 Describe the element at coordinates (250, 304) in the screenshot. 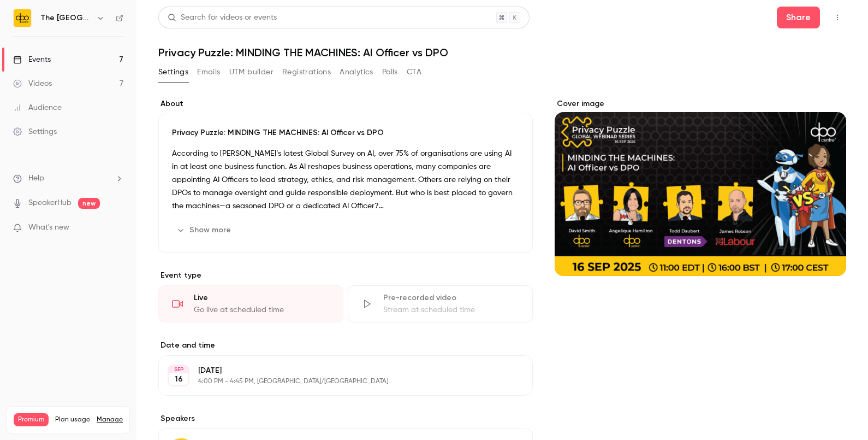

I see `div: LiveGo live at scheduled time` at that location.